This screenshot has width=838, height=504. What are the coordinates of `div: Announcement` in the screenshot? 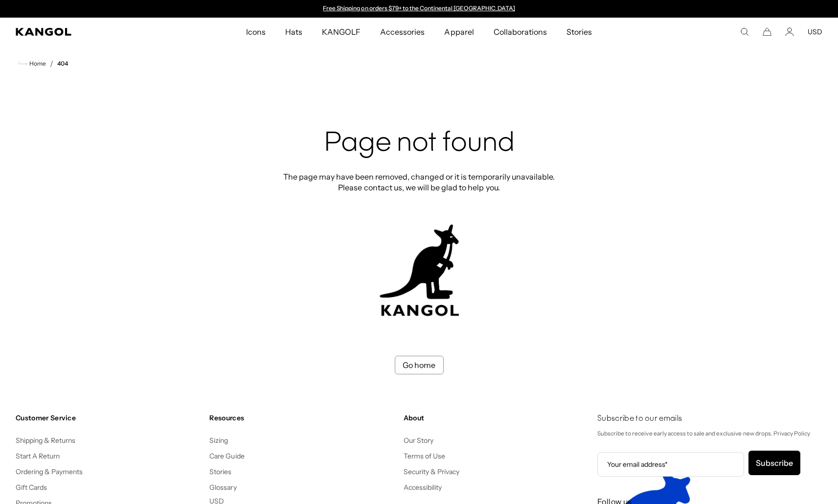 It's located at (419, 9).